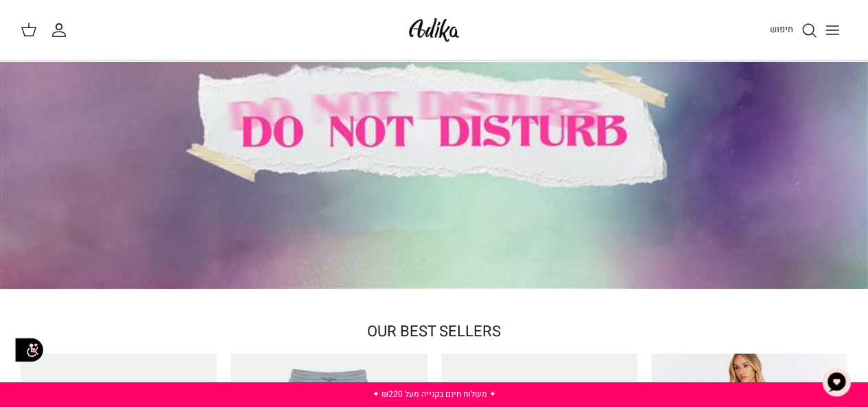 The width and height of the screenshot is (868, 407). What do you see at coordinates (434, 332) in the screenshot?
I see `span: OUR BEST SELLERS` at bounding box center [434, 332].